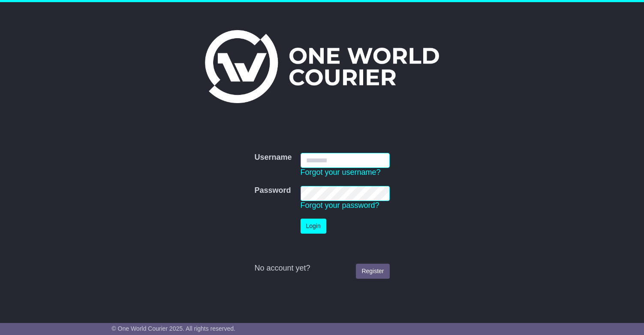  I want to click on a: Forgot your password?, so click(340, 205).